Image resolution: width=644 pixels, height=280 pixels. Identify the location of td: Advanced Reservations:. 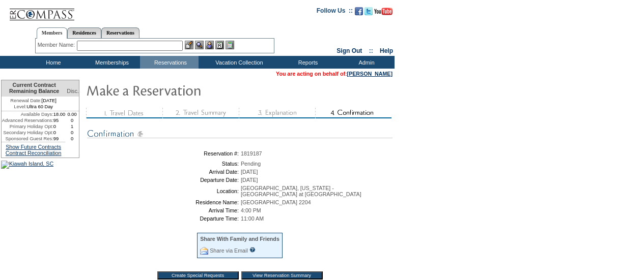
(28, 121).